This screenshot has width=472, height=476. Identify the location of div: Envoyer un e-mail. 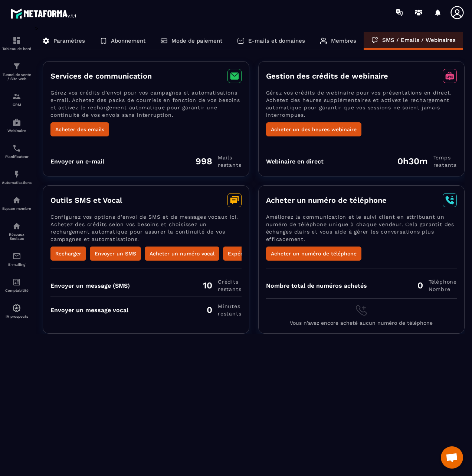
(77, 161).